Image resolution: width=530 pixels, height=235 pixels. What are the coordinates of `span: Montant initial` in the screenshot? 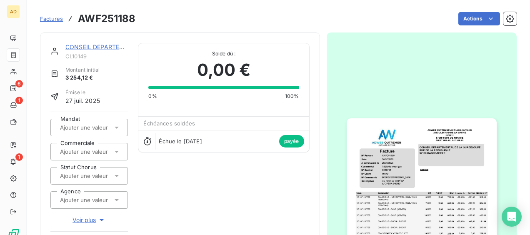 It's located at (82, 70).